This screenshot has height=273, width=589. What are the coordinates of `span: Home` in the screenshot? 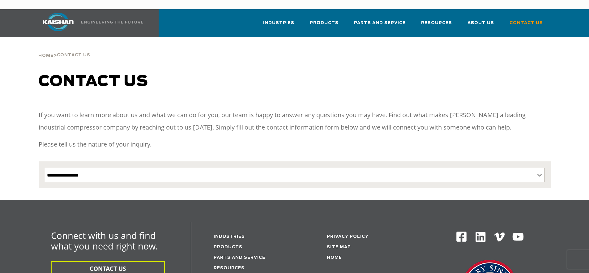 It's located at (46, 56).